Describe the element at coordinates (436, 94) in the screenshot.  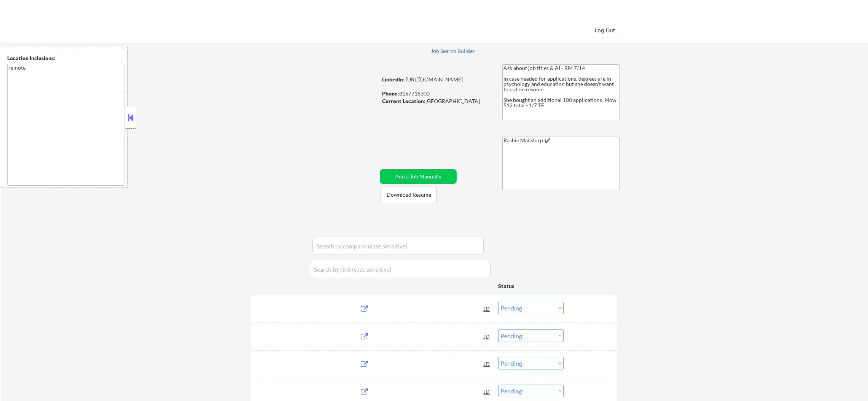
I see `div: 3157715300` at that location.